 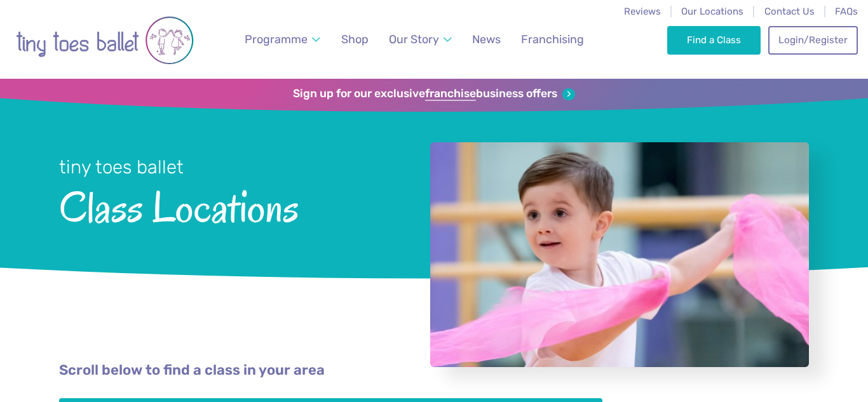 What do you see at coordinates (276, 39) in the screenshot?
I see `span: Programme` at bounding box center [276, 39].